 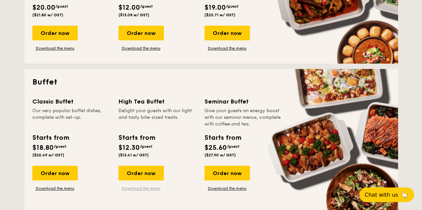 What do you see at coordinates (44, 8) in the screenshot?
I see `span: $20.00` at bounding box center [44, 8].